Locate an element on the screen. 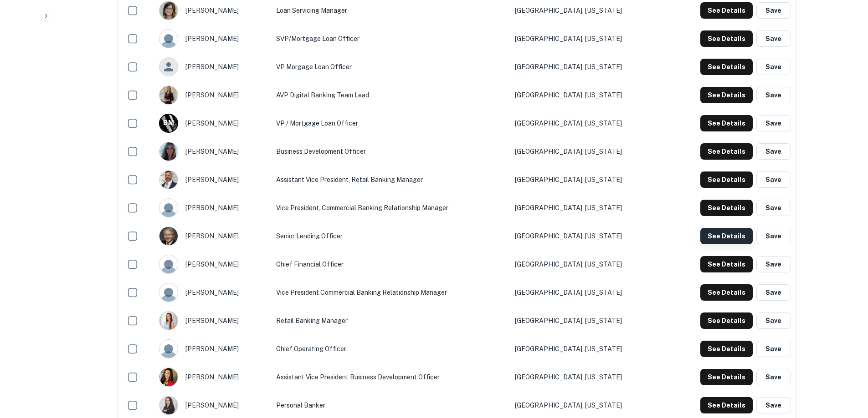 The height and width of the screenshot is (418, 868). td: Vice President, Commercial Banking Relationship Manager is located at coordinates (391, 208).